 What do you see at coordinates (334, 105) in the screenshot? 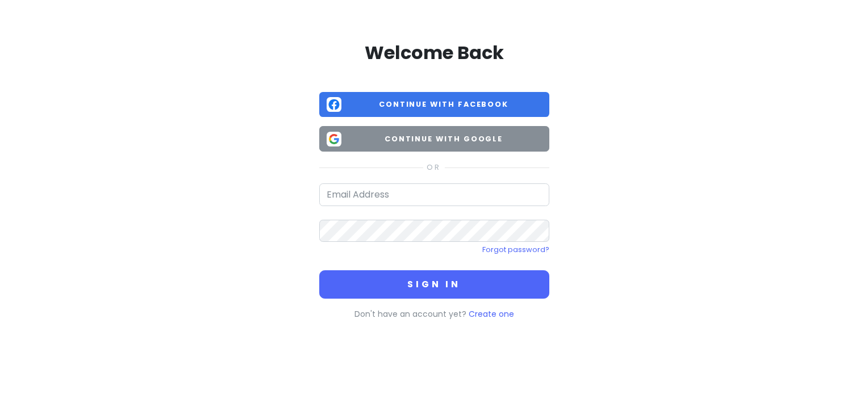
I see `img: Facebook logo` at bounding box center [334, 105].